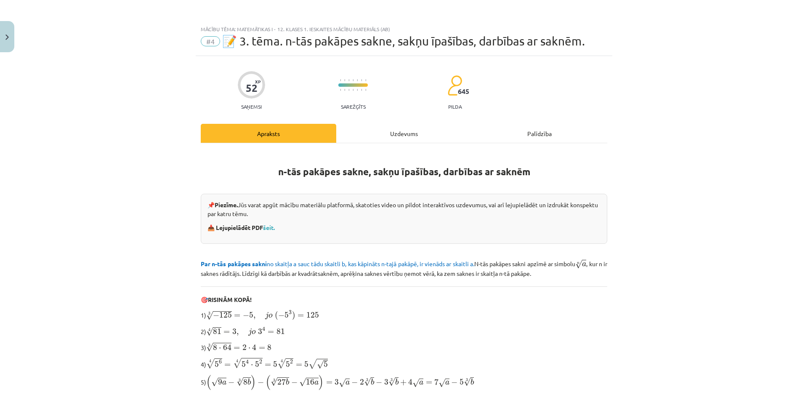 Image resolution: width=808 pixels, height=398 pixels. I want to click on p: 3), so click(404, 347).